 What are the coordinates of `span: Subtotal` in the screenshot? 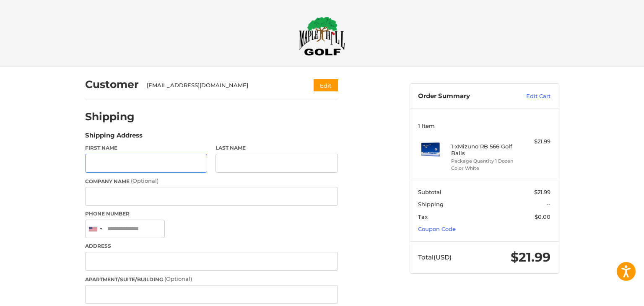 It's located at (430, 192).